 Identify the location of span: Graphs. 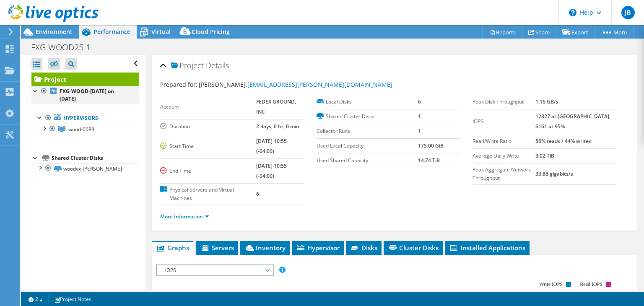
(172, 248).